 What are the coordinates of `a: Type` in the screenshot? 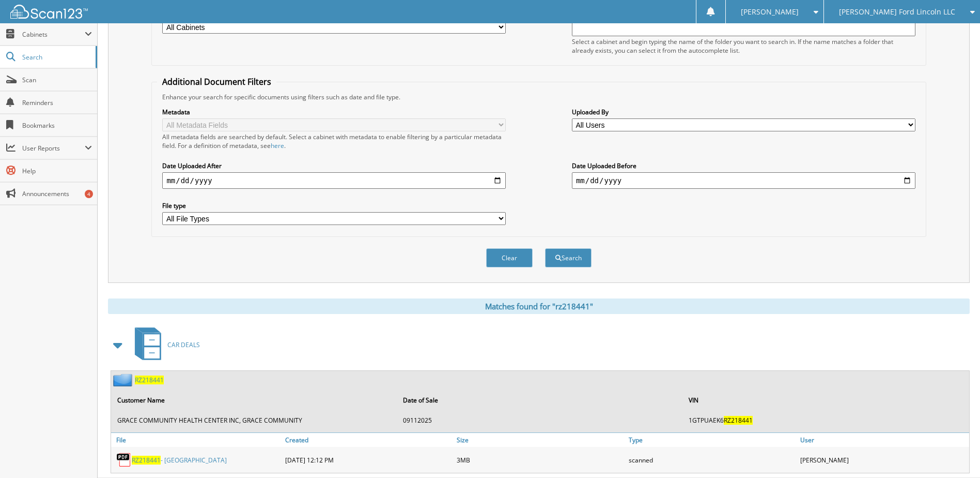 It's located at (713, 439).